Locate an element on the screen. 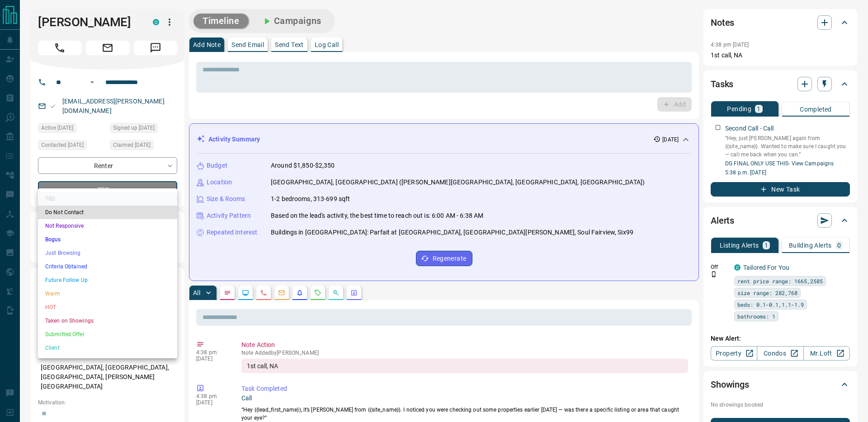 The width and height of the screenshot is (868, 422). li: Taken on Showings is located at coordinates (108, 321).